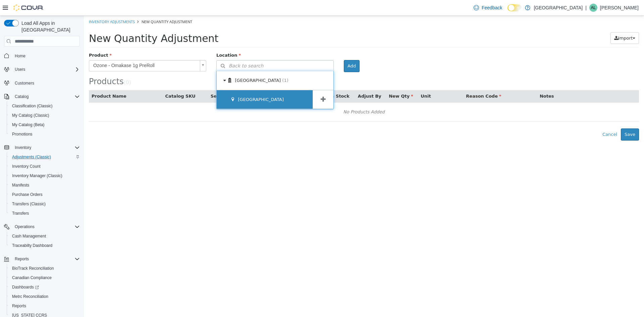 This screenshot has width=644, height=317. Describe the element at coordinates (593, 8) in the screenshot. I see `div: Ashley Lehman-Preine` at that location.